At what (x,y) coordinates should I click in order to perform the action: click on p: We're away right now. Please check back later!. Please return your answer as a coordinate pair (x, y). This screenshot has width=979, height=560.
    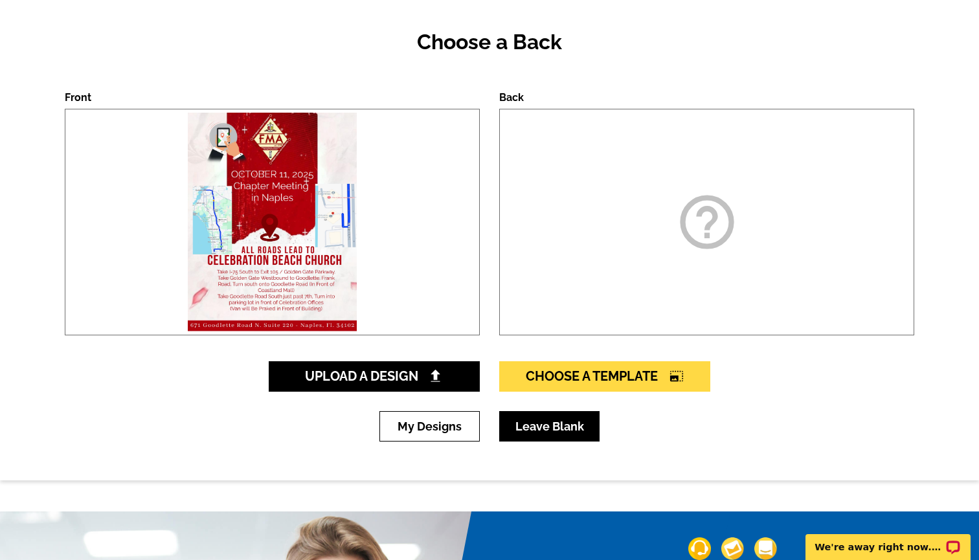
    Looking at the image, I should click on (82, 28).